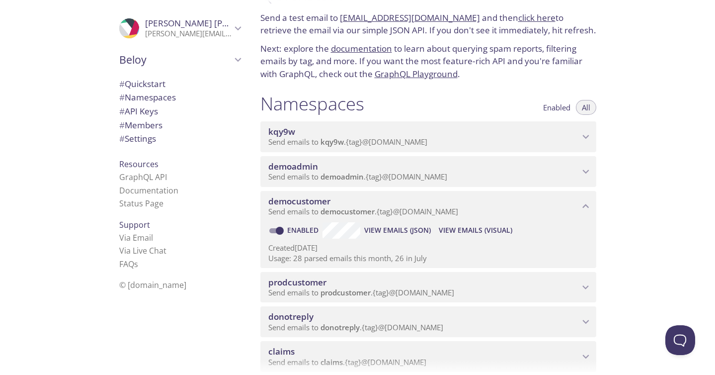  Describe the element at coordinates (139, 164) in the screenshot. I see `span: Resources` at that location.